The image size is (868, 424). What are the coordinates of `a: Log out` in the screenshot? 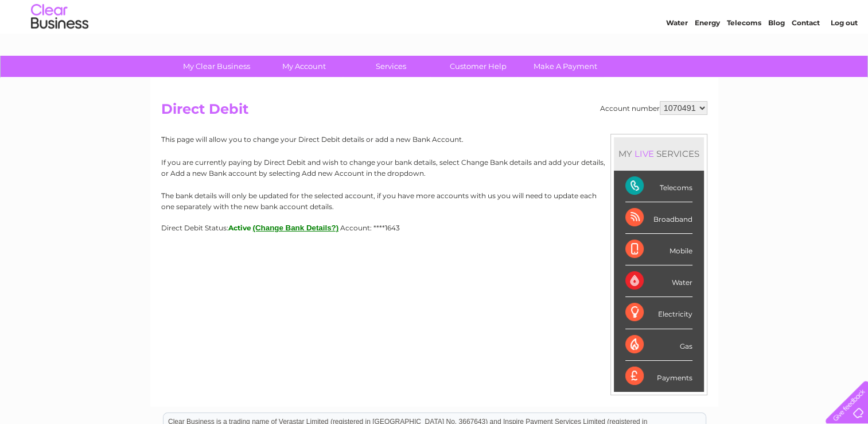 It's located at (843, 52).